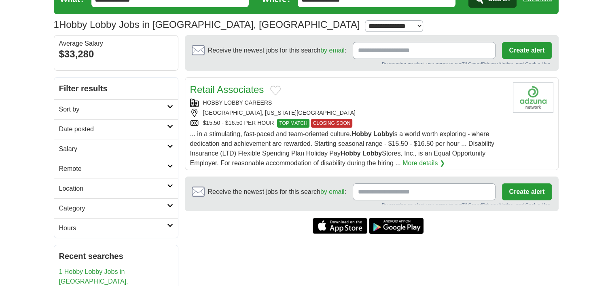 This screenshot has height=286, width=612. What do you see at coordinates (423, 163) in the screenshot?
I see `a: More details ❯` at bounding box center [423, 163].